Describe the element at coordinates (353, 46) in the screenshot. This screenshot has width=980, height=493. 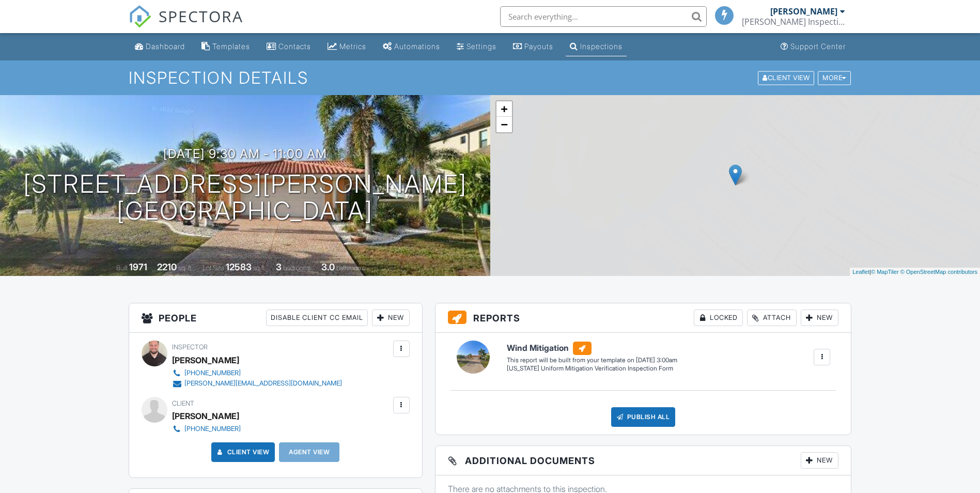
I see `div: Metrics` at that location.